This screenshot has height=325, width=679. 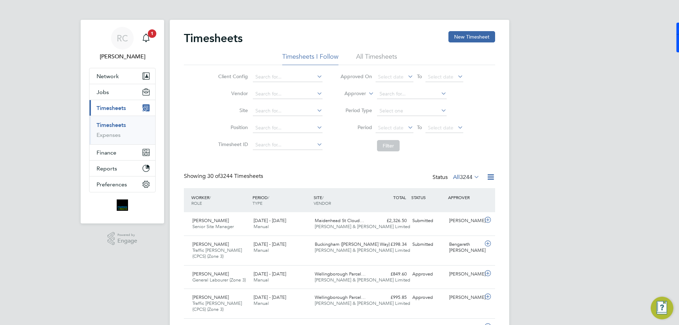 I want to click on span: Maidenhead St Cloud…, so click(x=339, y=220).